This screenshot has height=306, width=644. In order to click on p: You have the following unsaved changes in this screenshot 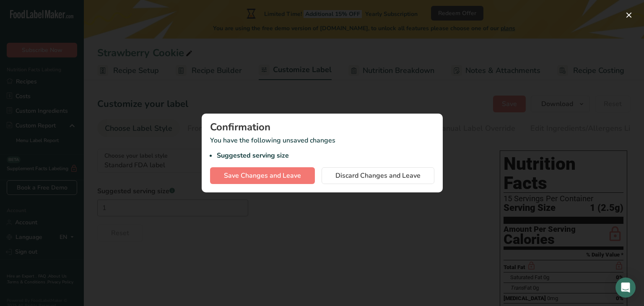, I will do `click(322, 148)`.